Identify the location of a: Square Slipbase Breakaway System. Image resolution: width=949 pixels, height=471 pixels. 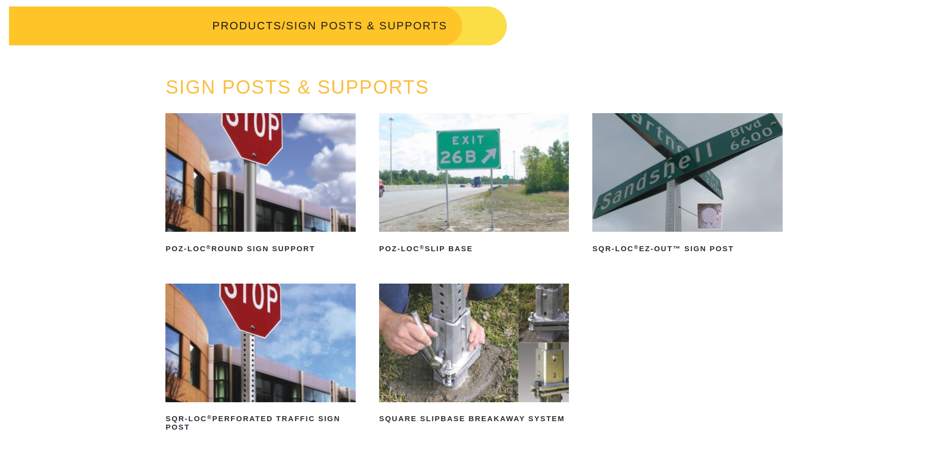
(474, 355).